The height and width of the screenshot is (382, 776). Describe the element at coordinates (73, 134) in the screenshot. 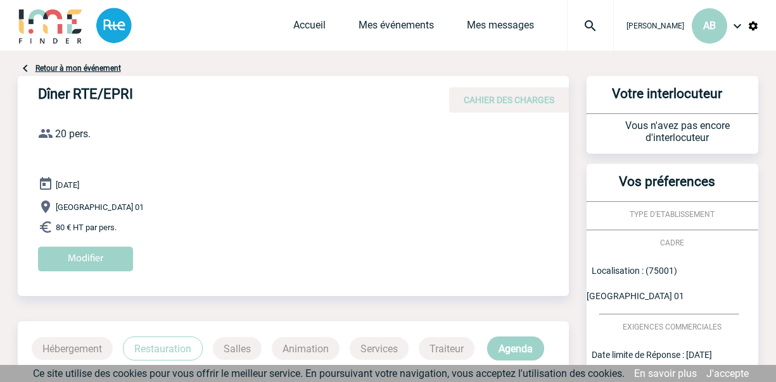

I see `span: 20 pers.` at that location.